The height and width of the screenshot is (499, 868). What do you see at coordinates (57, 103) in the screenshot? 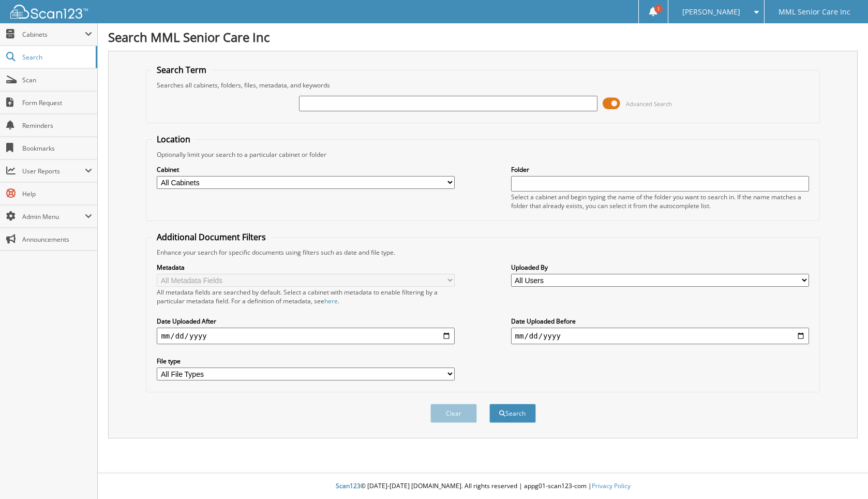
I see `span: Form Request` at bounding box center [57, 103].